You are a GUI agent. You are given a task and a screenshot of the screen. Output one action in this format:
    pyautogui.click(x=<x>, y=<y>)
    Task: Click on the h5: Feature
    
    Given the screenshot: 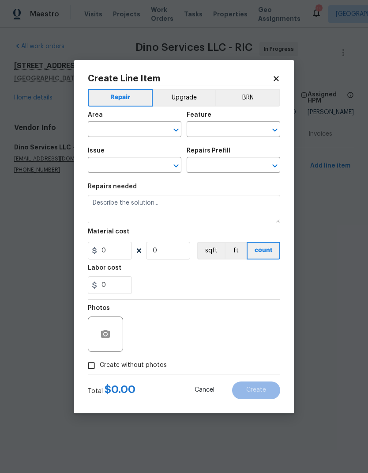 What is the action you would take?
    pyautogui.click(x=199, y=115)
    